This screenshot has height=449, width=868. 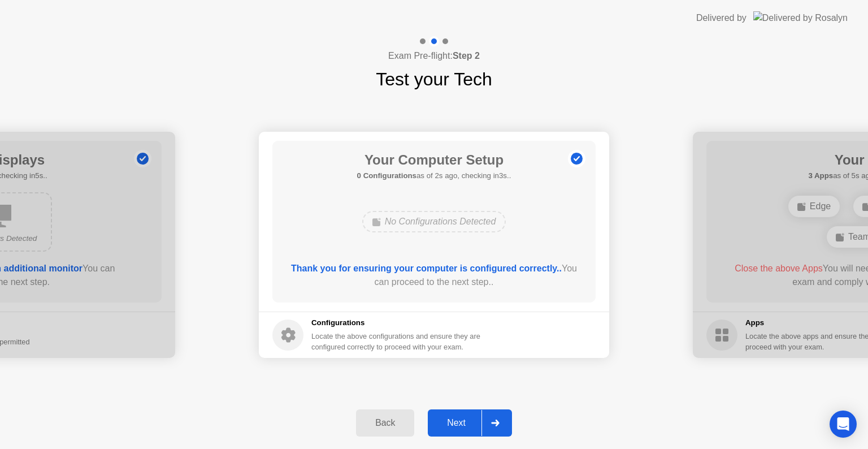 What do you see at coordinates (434, 56) in the screenshot?
I see `h4: Exam Pre-flight:` at bounding box center [434, 56].